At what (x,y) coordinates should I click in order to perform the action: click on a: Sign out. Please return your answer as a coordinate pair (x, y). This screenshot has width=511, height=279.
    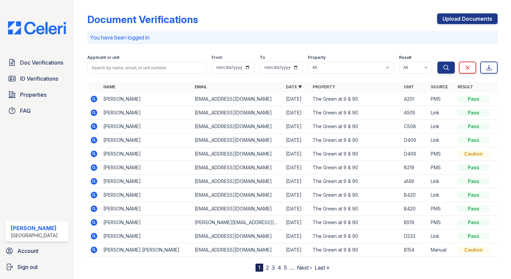
    Looking at the image, I should click on (37, 267).